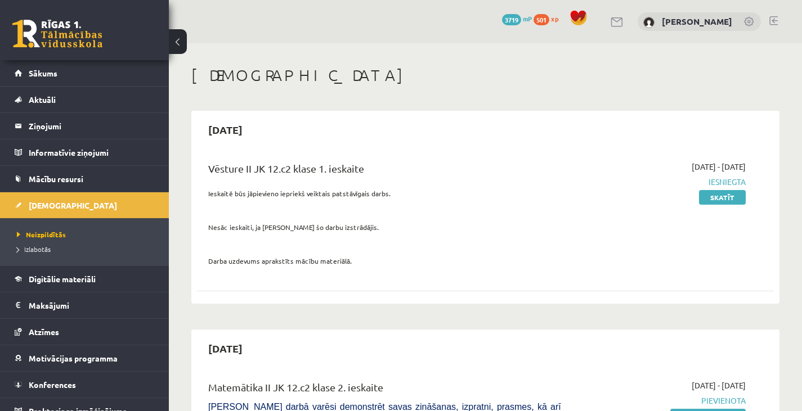 This screenshot has width=802, height=411. What do you see at coordinates (512, 20) in the screenshot?
I see `span: 3719` at bounding box center [512, 20].